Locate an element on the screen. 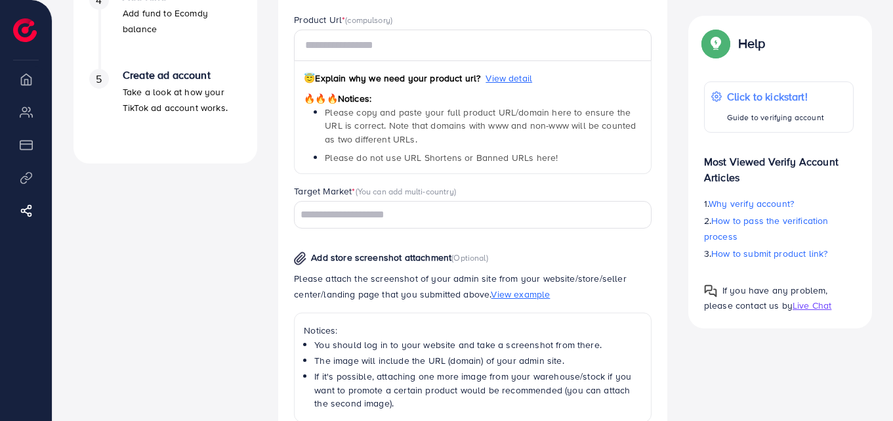  p: 2. is located at coordinates (779, 228).